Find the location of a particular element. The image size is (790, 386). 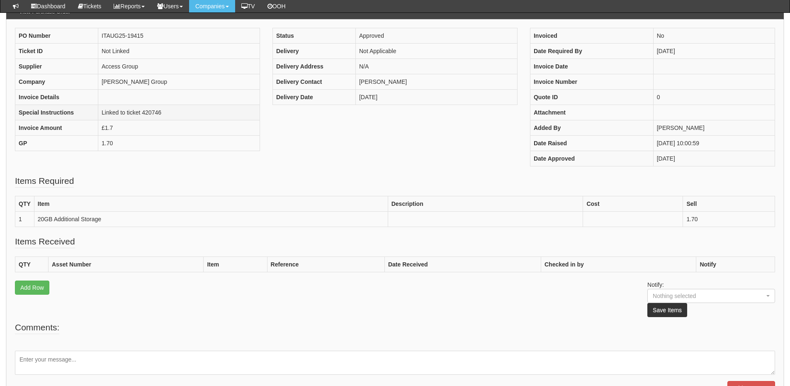

th: Attachment is located at coordinates (591, 112).